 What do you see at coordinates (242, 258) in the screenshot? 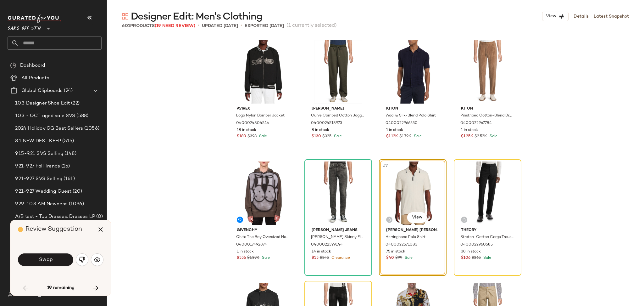
I see `span: $556` at bounding box center [242, 258].